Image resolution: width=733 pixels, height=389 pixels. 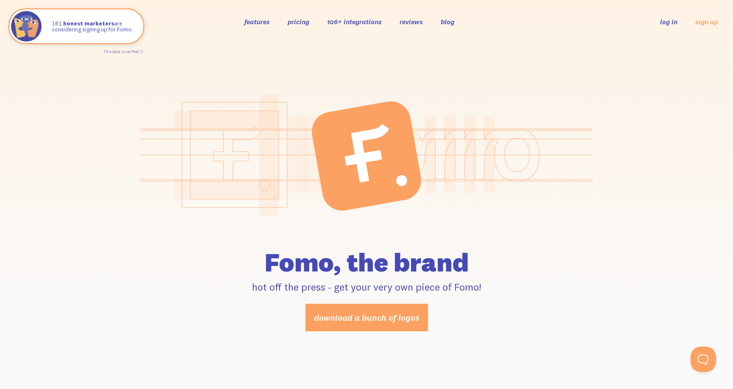 What do you see at coordinates (706, 22) in the screenshot?
I see `a: sign up` at bounding box center [706, 22].